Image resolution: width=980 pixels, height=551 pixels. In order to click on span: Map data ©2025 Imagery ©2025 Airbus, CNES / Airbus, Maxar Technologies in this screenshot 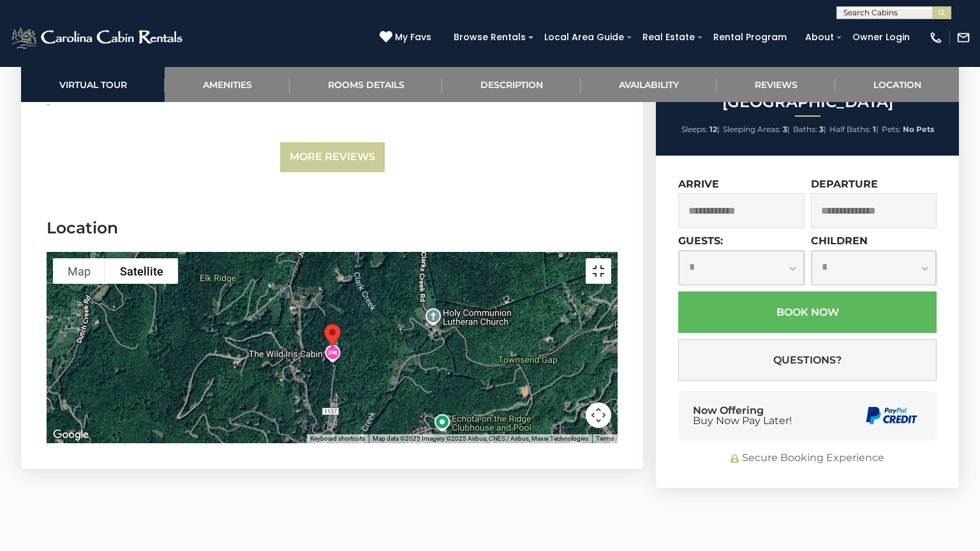, I will do `click(480, 438)`.